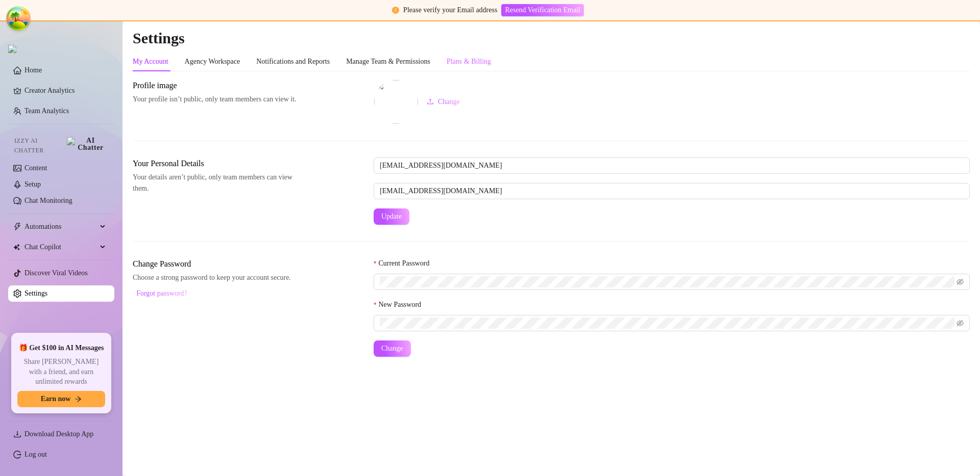 The height and width of the screenshot is (476, 980). Describe the element at coordinates (212, 62) in the screenshot. I see `div: Agency Workspace` at that location.